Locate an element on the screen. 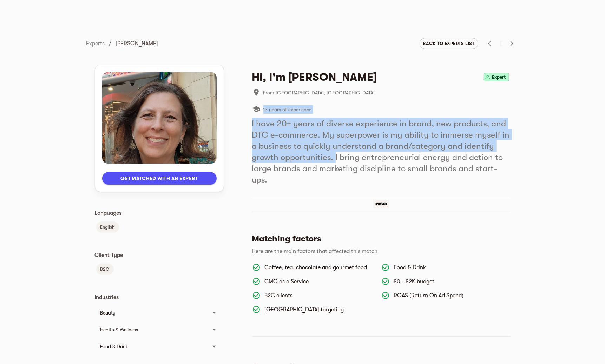  span: B2C is located at coordinates (105, 269).